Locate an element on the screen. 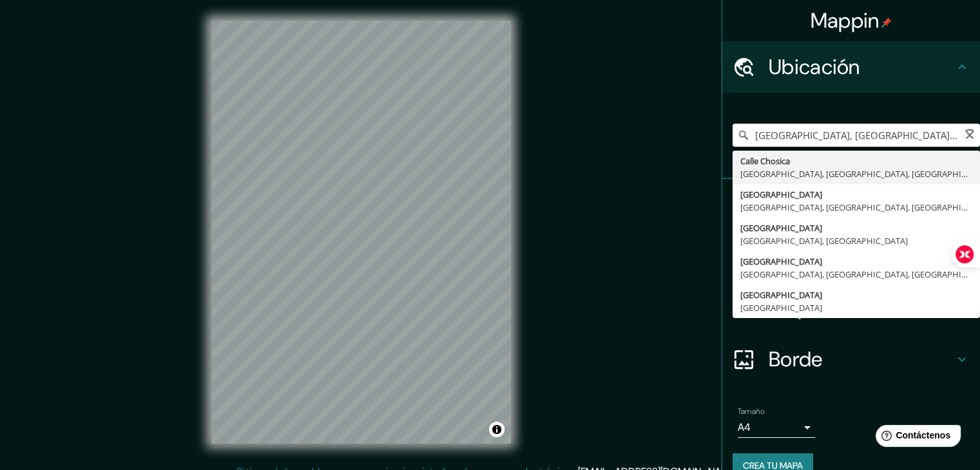  div: Estilo is located at coordinates (851, 256).